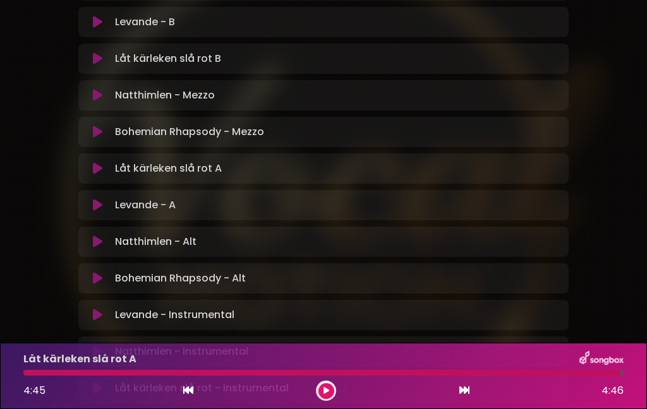  I want to click on font: Levande - A, so click(145, 205).